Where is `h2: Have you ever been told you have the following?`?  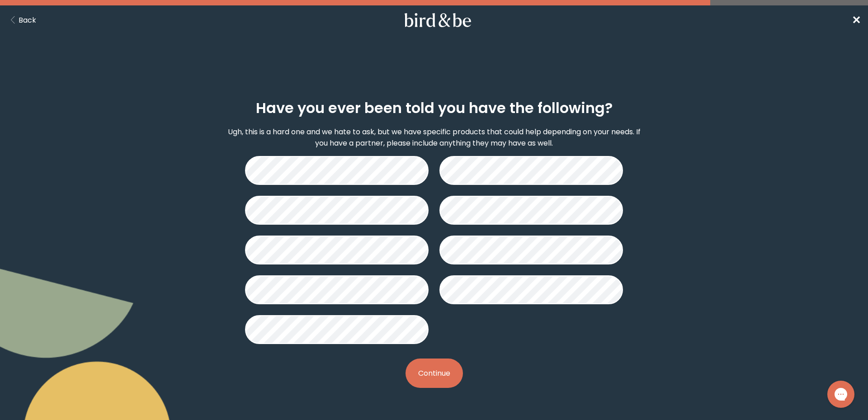 h2: Have you ever been told you have the following? is located at coordinates (434, 108).